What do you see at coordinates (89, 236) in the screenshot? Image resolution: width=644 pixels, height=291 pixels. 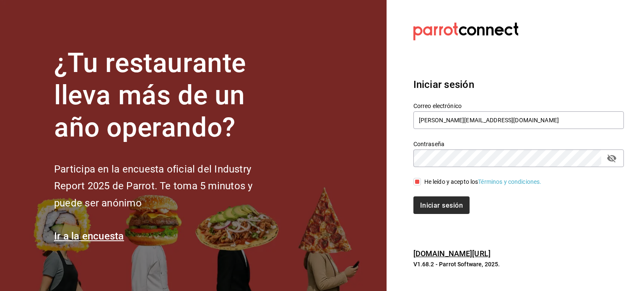 I see `font: Ir a la encuesta` at bounding box center [89, 236].